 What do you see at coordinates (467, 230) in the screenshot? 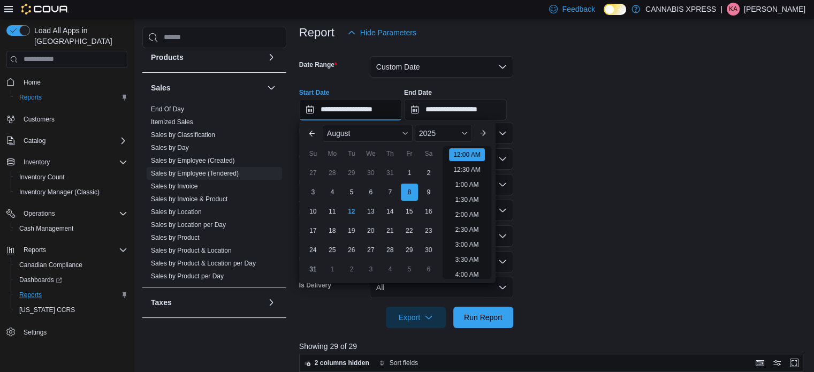
I see `li: 2:30 AM` at bounding box center [467, 230].